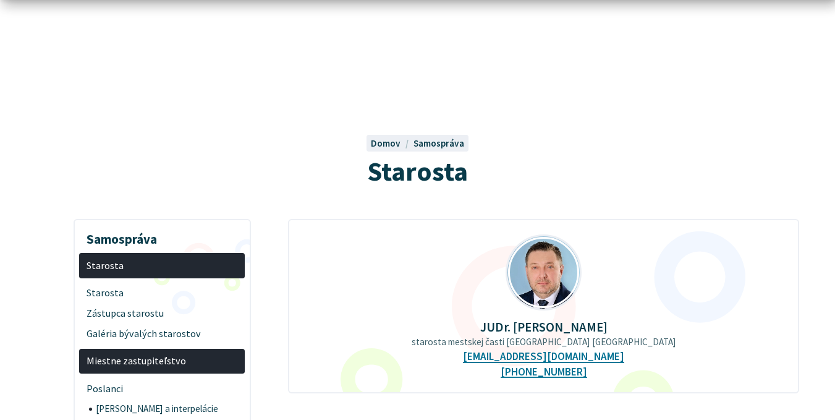  What do you see at coordinates (162, 235) in the screenshot?
I see `h3: Samospráva` at bounding box center [162, 235].